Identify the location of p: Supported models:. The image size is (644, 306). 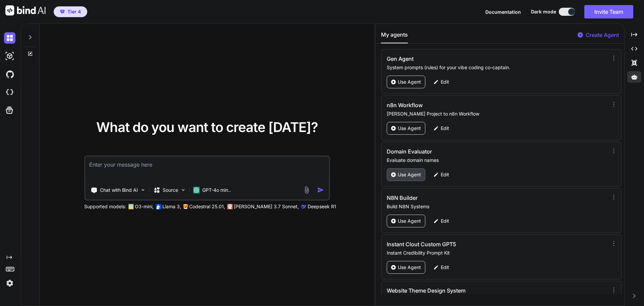
(105, 206).